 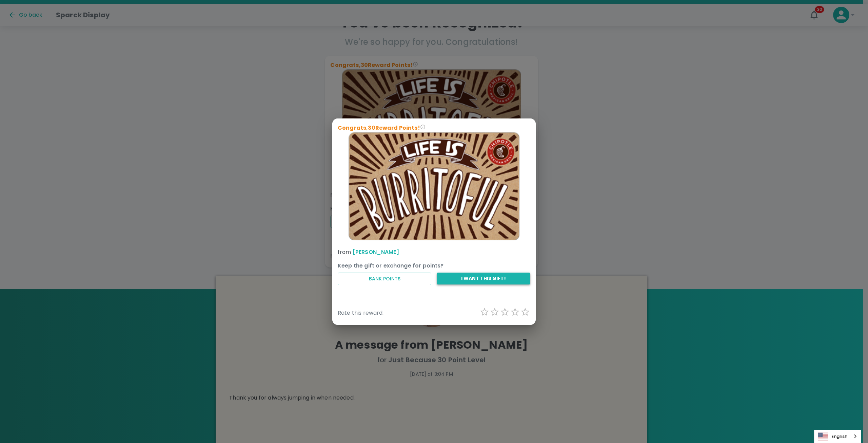 What do you see at coordinates (423, 127) in the screenshot?
I see `svg: Congrats on your reward! You can either redeem the total reward points for something else with th...` at bounding box center [423, 127].